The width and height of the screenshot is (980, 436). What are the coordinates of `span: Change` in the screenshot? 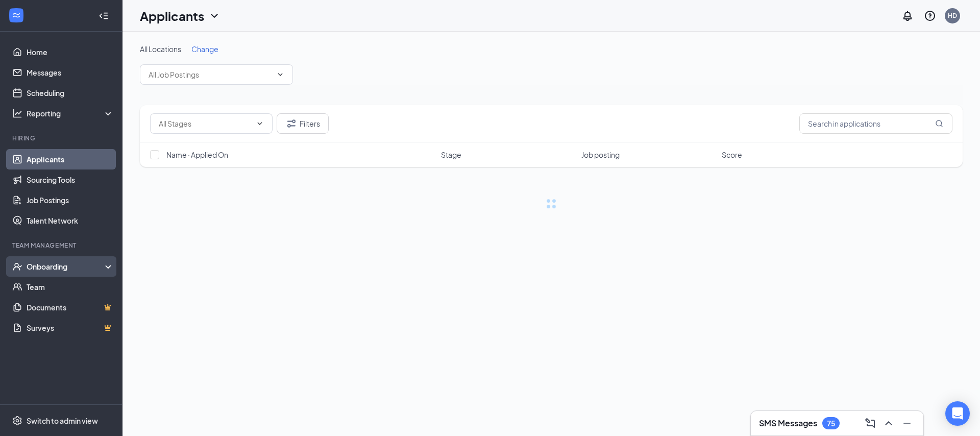 It's located at (205, 49).